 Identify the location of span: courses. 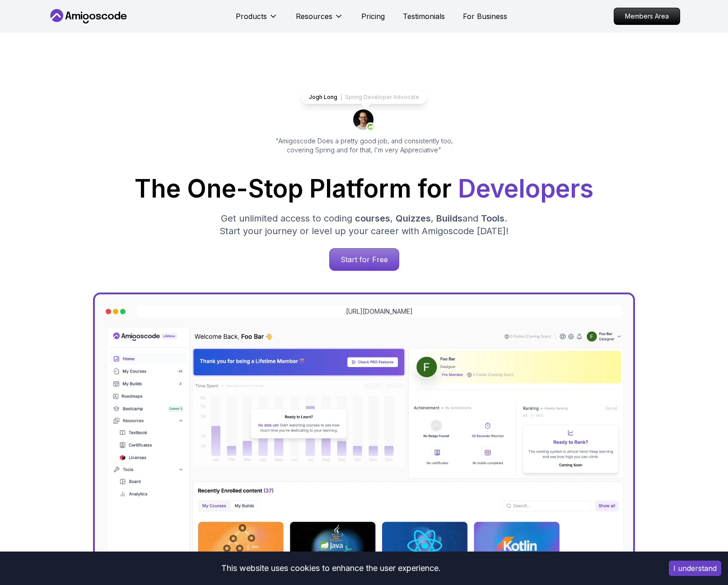
(373, 219).